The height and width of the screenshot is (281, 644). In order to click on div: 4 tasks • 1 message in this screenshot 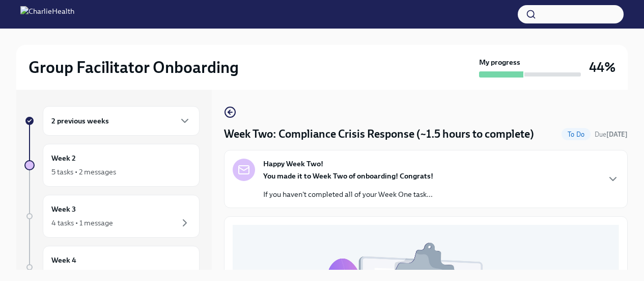, I will do `click(82, 223)`.